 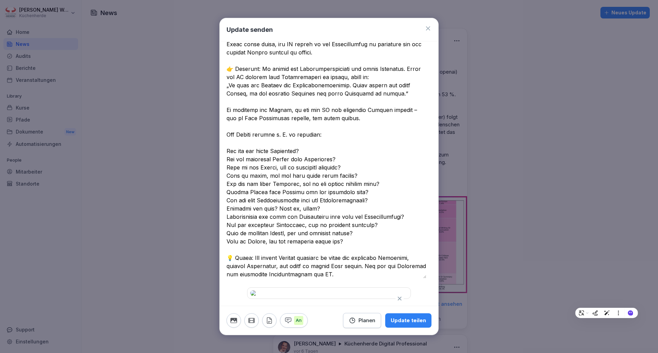 What do you see at coordinates (362, 321) in the screenshot?
I see `button: Planen` at bounding box center [362, 321].